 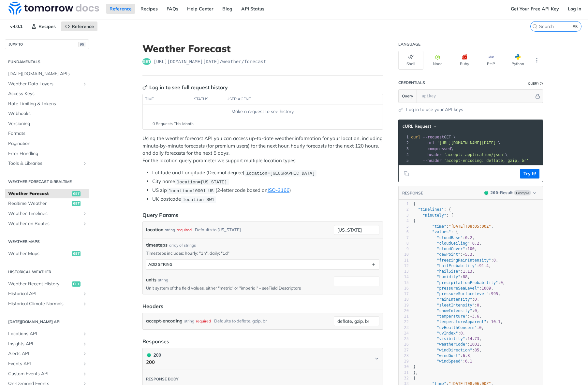 I want to click on h2: Historical Weather, so click(x=47, y=272).